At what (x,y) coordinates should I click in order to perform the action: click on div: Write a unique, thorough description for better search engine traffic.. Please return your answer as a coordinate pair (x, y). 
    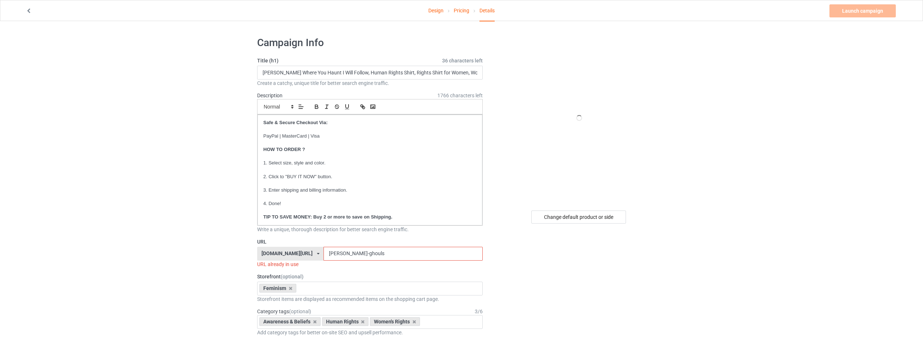
    Looking at the image, I should click on (370, 229).